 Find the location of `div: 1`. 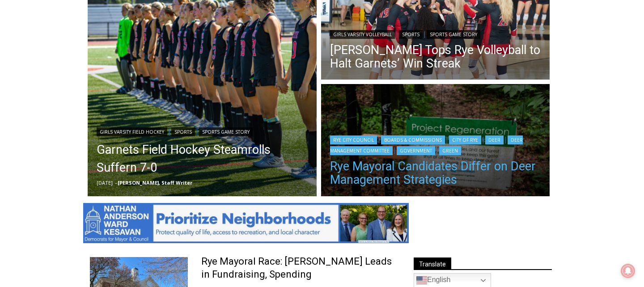

div: 1 is located at coordinates (96, 80).